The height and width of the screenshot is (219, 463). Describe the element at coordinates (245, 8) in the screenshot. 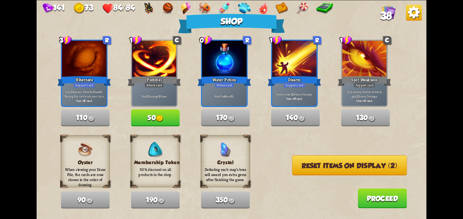

I see `img: Sweater - Companions attack twice.` at that location.